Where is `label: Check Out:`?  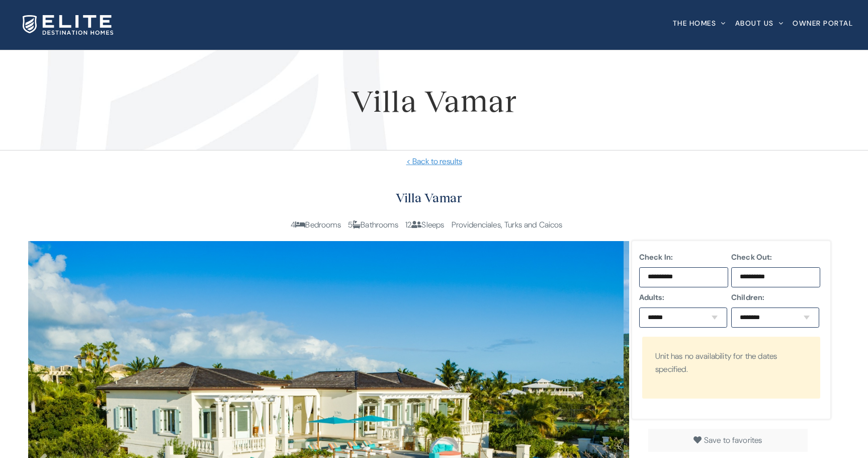 label: Check Out: is located at coordinates (776, 257).